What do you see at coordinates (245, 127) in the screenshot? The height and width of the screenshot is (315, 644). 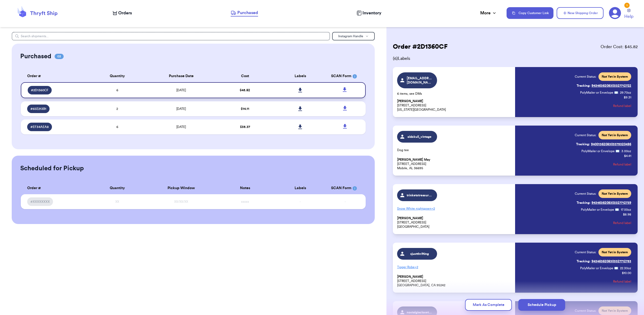 I see `span: $ 35.37` at bounding box center [245, 127].